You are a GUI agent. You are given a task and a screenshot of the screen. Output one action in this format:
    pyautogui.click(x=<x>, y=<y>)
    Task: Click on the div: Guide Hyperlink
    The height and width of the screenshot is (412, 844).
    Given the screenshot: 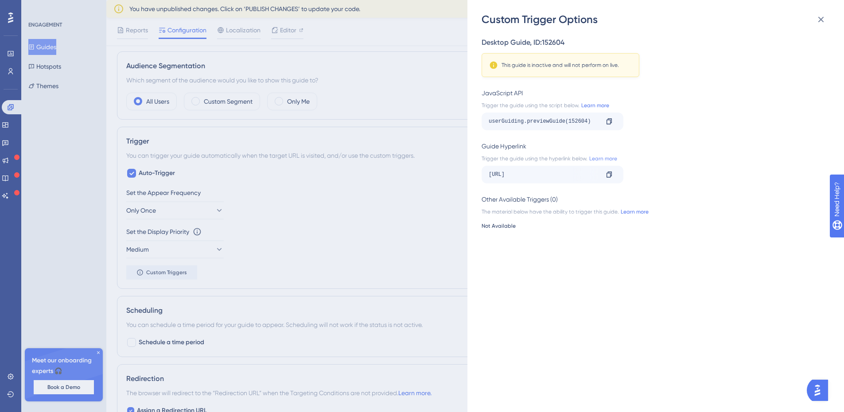 What is the action you would take?
    pyautogui.click(x=653, y=146)
    